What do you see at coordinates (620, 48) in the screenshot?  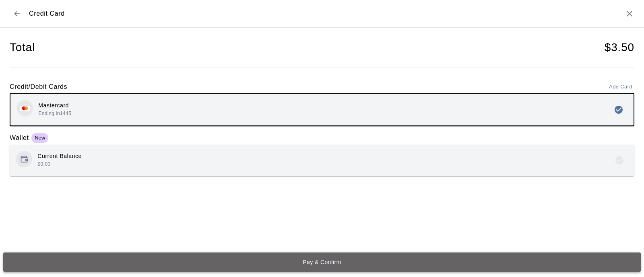 I see `h4: $ 3.50` at bounding box center [620, 48].